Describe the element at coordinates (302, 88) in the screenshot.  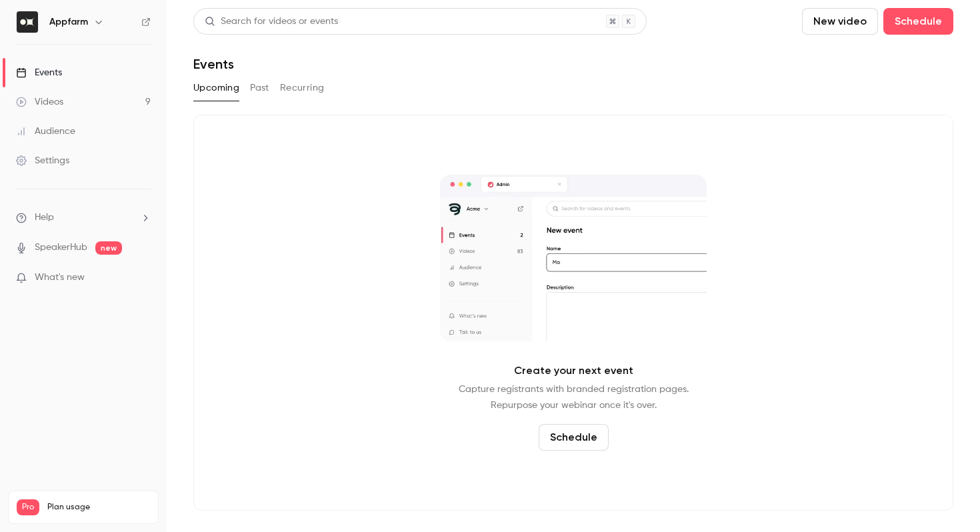
I see `button: Recurring` at that location.